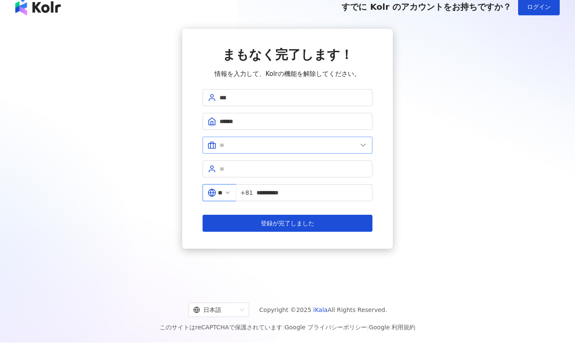 The width and height of the screenshot is (575, 351). Describe the element at coordinates (247, 193) in the screenshot. I see `span: +81` at that location.